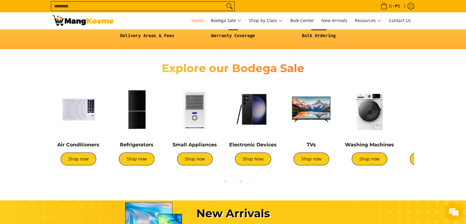  What do you see at coordinates (226, 181) in the screenshot?
I see `button: Previous` at bounding box center [226, 181].